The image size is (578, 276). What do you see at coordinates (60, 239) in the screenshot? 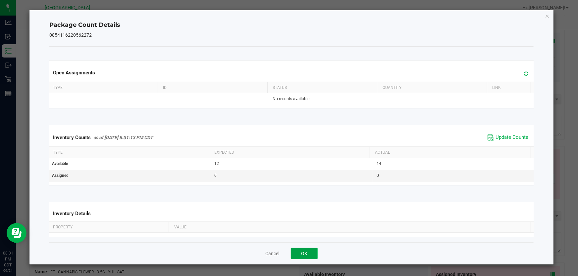
I see `span: Name` at bounding box center [60, 239].